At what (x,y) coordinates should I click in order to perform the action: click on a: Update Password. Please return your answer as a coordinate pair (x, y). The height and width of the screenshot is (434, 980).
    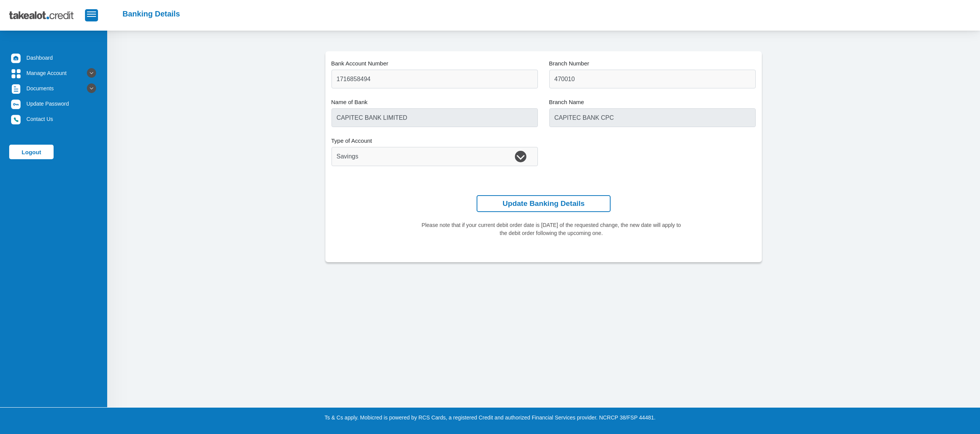
    Looking at the image, I should click on (53, 104).